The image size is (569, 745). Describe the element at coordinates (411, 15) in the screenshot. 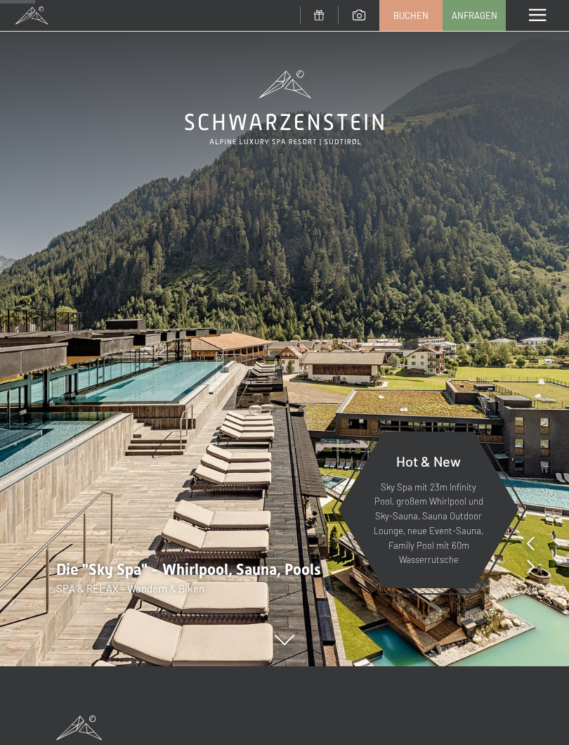

I see `a: Buchen` at that location.